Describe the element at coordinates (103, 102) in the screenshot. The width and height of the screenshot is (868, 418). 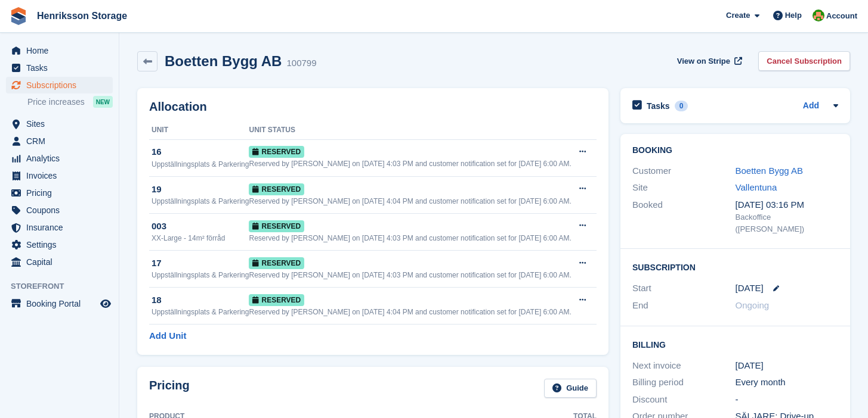
I see `div: NEW` at that location.